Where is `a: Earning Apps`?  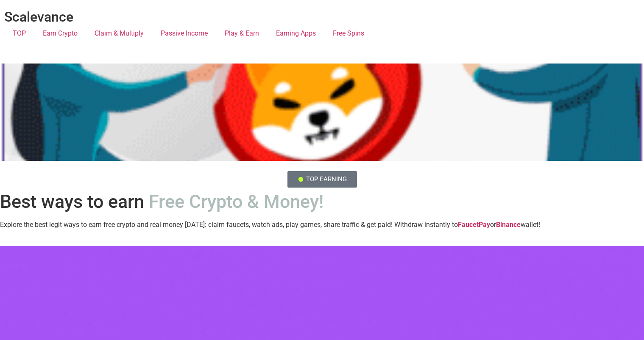 a: Earning Apps is located at coordinates (296, 33).